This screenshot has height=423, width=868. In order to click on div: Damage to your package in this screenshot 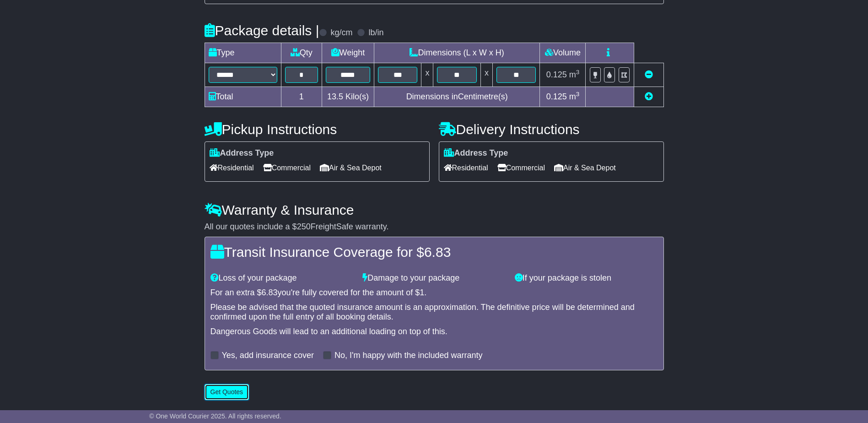, I will do `click(434, 278)`.